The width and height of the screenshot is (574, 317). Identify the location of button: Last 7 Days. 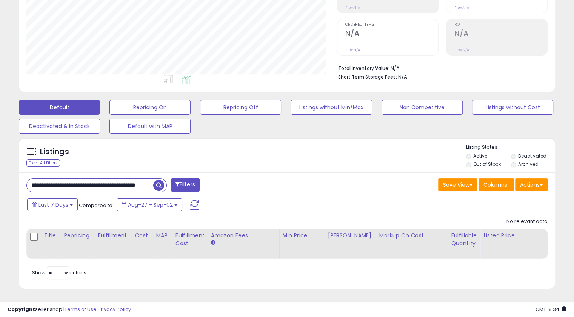
(52, 205).